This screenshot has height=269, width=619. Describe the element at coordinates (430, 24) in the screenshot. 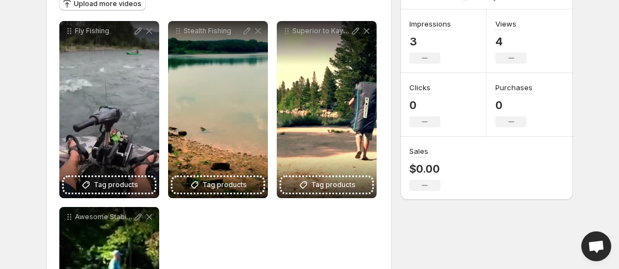

I see `h3: Impressions` at that location.